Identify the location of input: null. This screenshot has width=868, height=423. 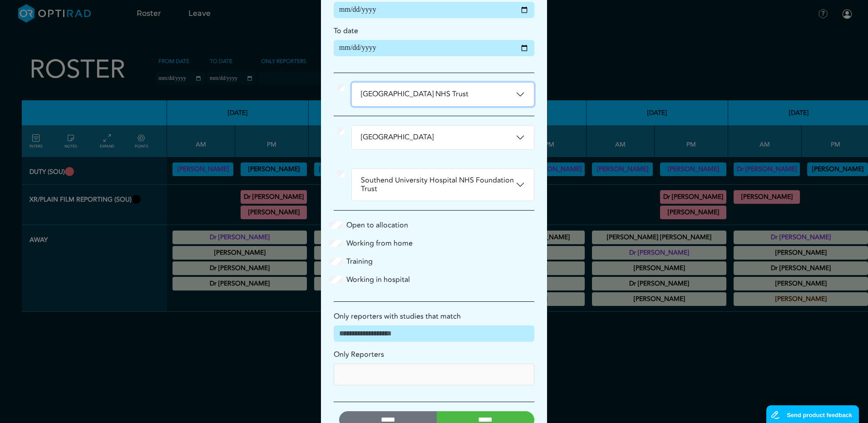
(370, 374).